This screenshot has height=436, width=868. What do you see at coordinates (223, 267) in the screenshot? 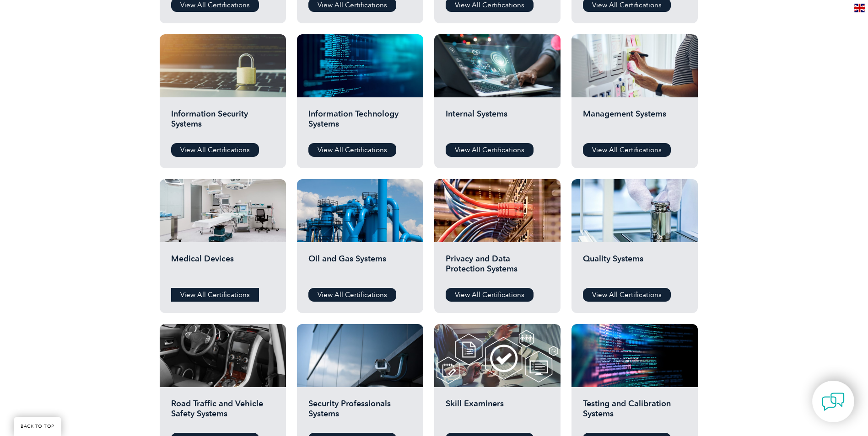
I see `h2: Medical Devices` at bounding box center [223, 267].